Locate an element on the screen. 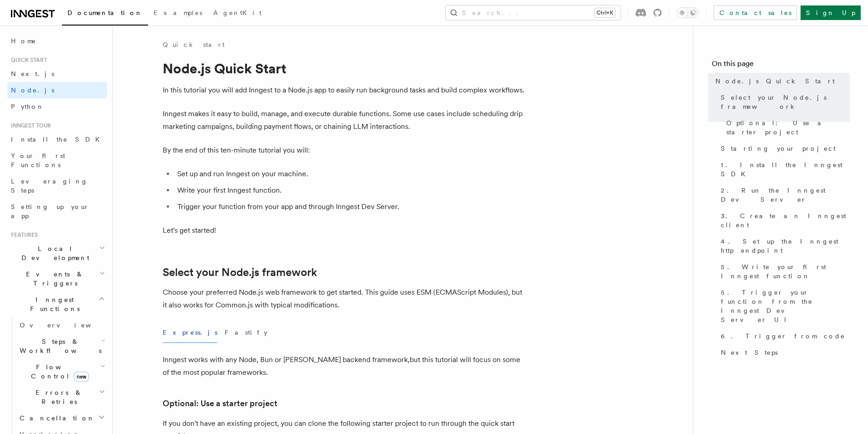 The height and width of the screenshot is (434, 868). a: Leveraging Steps is located at coordinates (57, 185).